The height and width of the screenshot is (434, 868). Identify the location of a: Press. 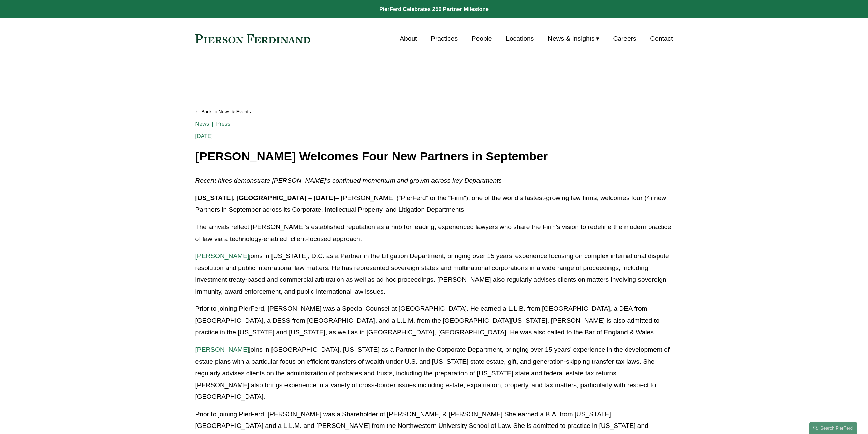
(223, 124).